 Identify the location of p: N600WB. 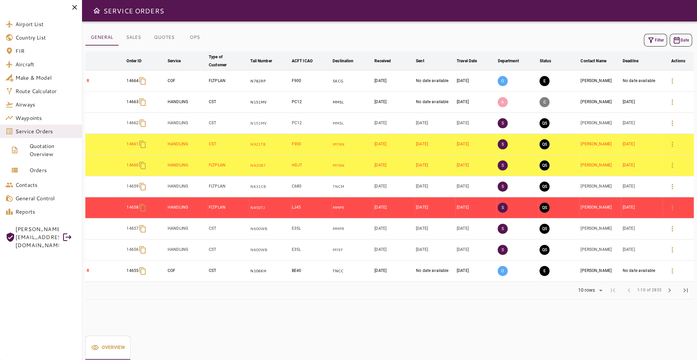
(269, 250).